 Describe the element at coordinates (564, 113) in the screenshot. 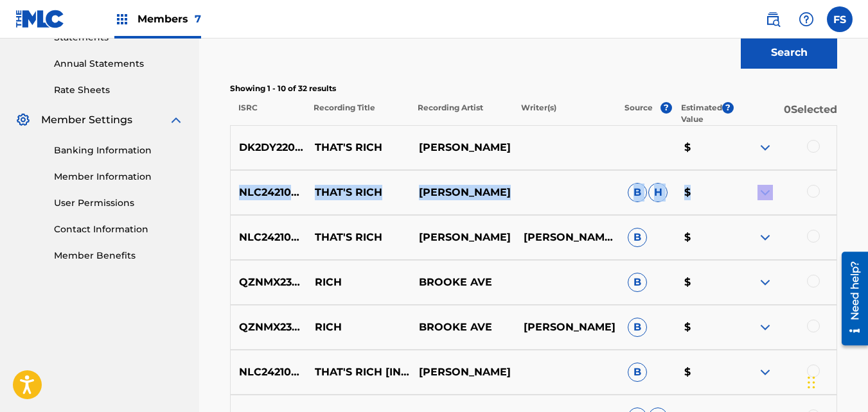

I see `p: Writer(s)` at that location.